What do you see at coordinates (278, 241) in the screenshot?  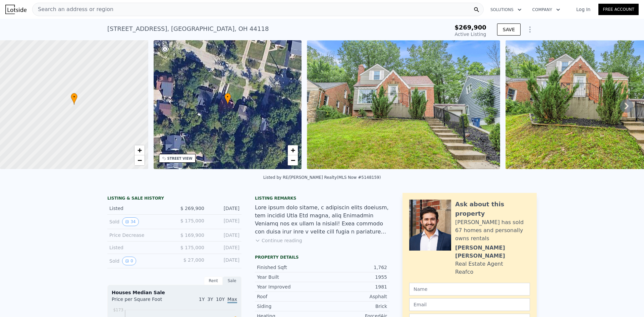 I see `button: Continue reading` at bounding box center [278, 241].